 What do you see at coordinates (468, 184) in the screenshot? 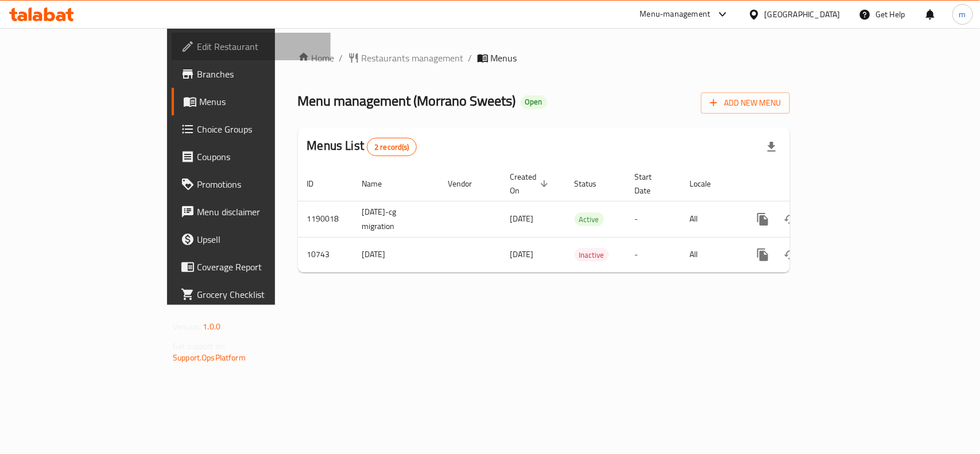
I see `span: Vendor` at bounding box center [468, 184].